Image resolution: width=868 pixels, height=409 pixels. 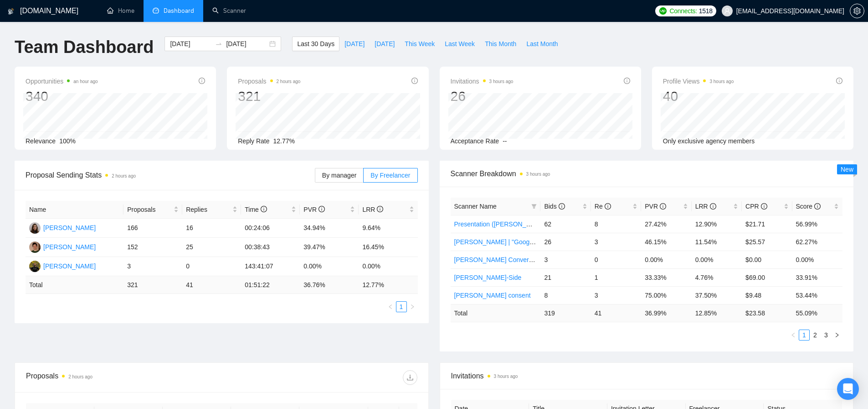 I want to click on span: 100%, so click(x=67, y=141).